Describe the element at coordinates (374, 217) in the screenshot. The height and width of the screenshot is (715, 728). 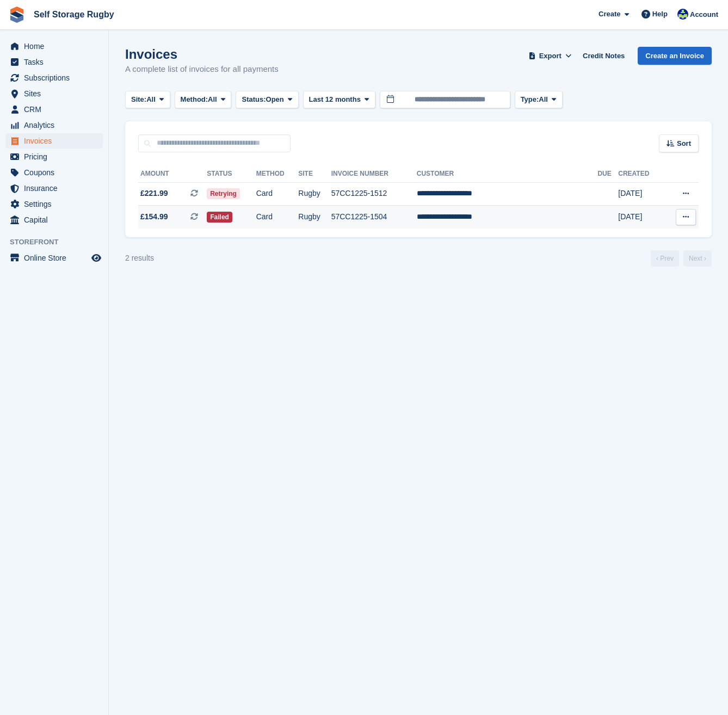
I see `td: 57CC1225-1504` at that location.